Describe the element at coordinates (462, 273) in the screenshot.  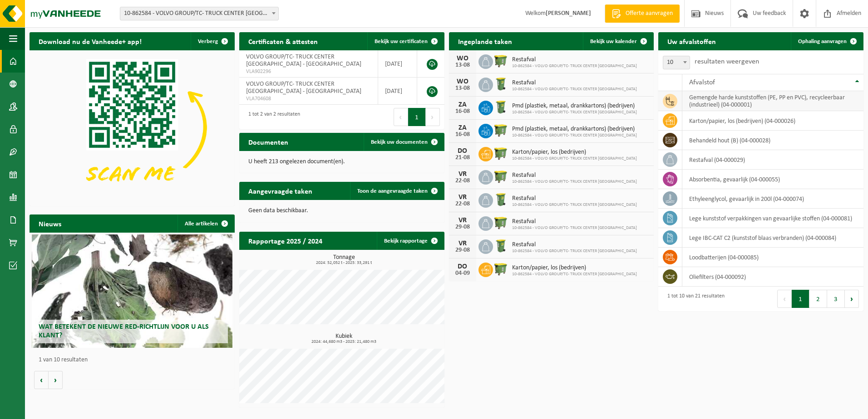
I see `div: 04-09` at that location.